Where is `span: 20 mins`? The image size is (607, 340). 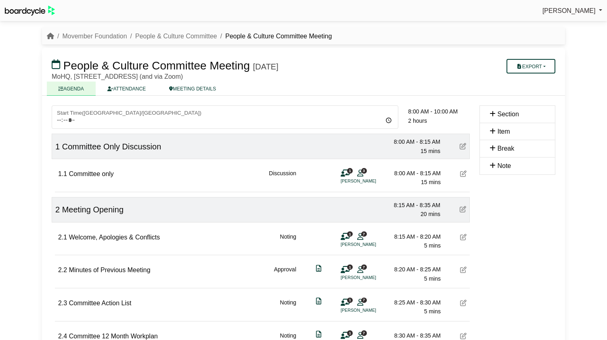
span: 20 mins is located at coordinates (430, 214).